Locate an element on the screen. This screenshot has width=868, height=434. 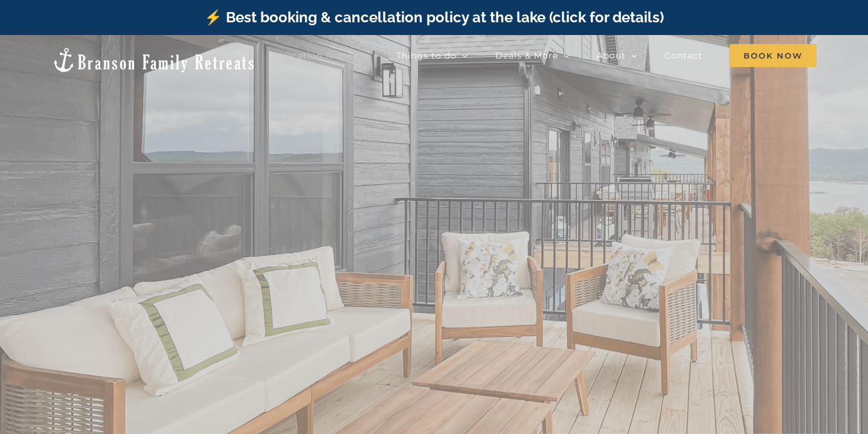
span: Vacation homes is located at coordinates (319, 56).